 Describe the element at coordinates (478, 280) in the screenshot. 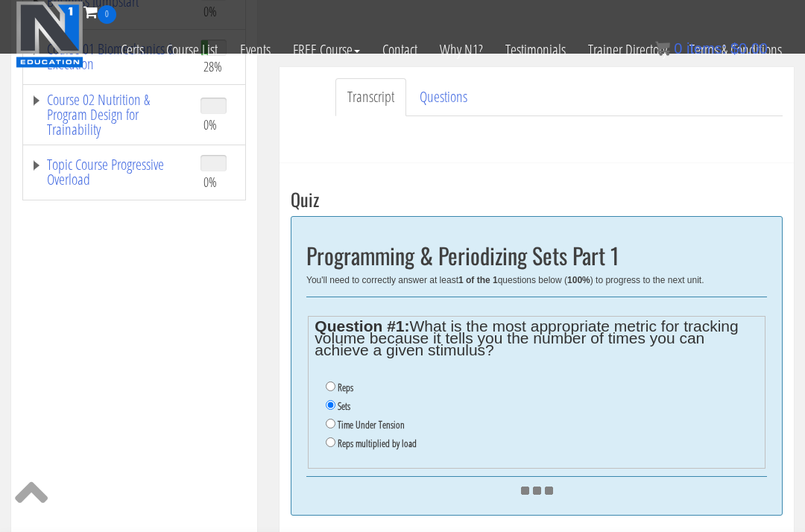

I see `b: 1 of the 1` at that location.